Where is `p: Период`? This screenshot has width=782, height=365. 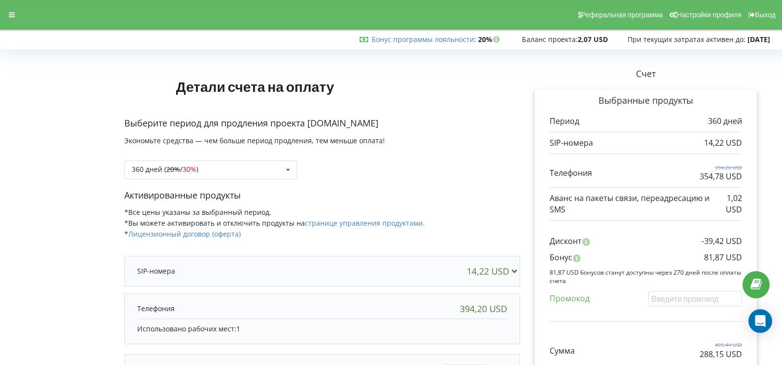
p: Период is located at coordinates (565, 121).